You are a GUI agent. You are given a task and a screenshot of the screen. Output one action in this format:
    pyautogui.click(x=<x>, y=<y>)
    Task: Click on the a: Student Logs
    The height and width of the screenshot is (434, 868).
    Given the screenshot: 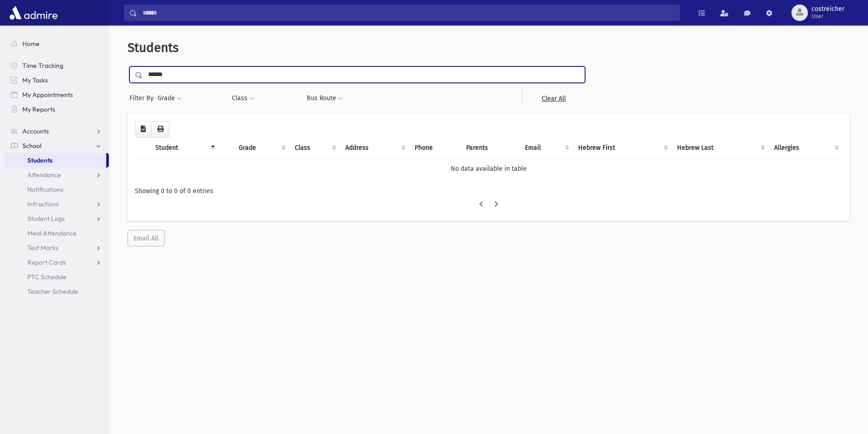 What is the action you would take?
    pyautogui.click(x=56, y=218)
    